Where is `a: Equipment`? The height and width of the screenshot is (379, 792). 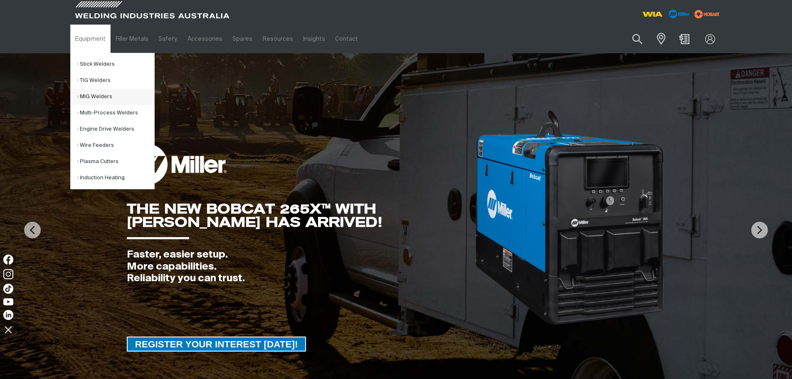 a: Equipment is located at coordinates (90, 39).